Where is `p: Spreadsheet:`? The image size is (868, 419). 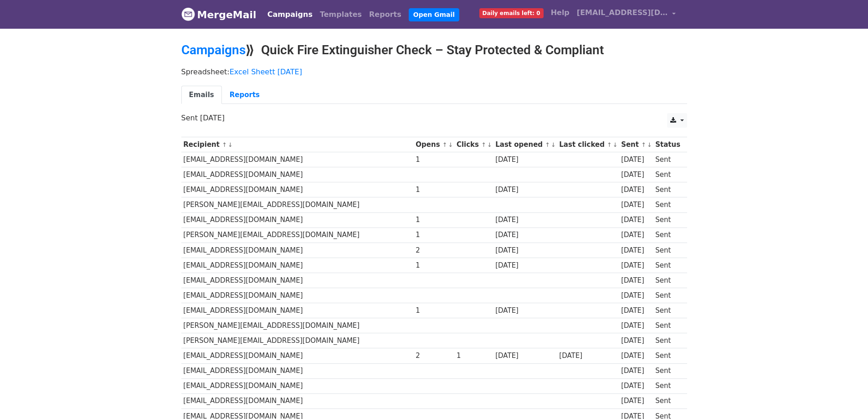 p: Spreadsheet: is located at coordinates (434, 72).